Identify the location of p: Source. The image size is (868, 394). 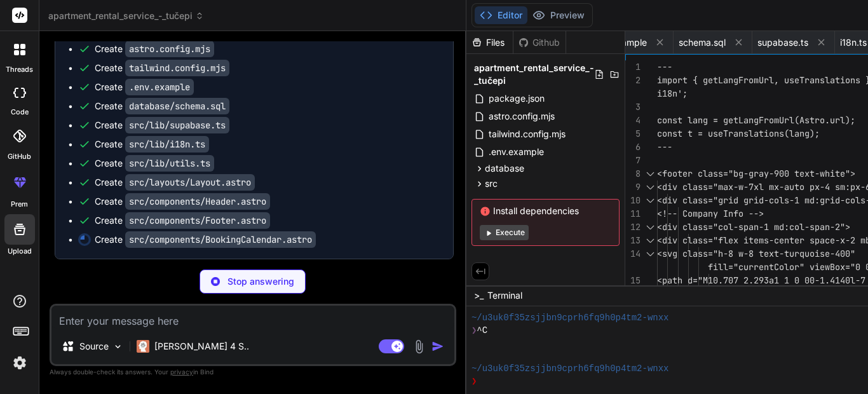
(94, 346).